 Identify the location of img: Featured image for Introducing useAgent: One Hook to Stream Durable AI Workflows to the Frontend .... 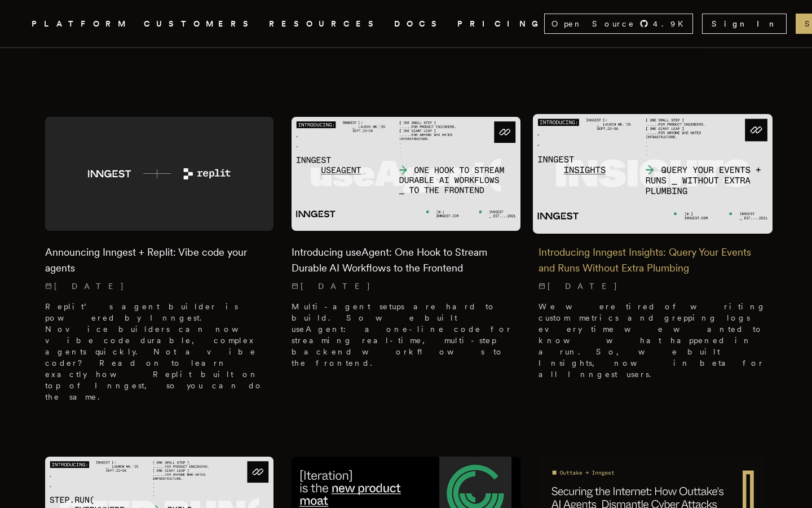
(405, 174).